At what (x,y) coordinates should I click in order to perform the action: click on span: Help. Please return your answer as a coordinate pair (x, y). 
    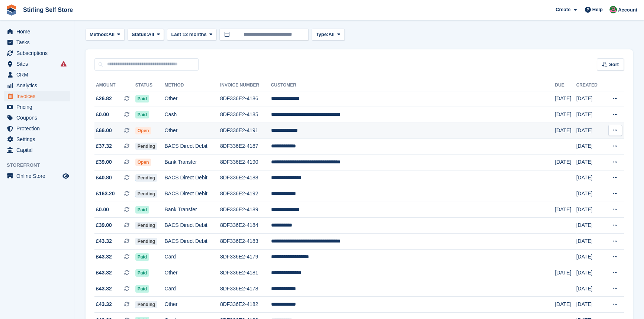
    Looking at the image, I should click on (598, 10).